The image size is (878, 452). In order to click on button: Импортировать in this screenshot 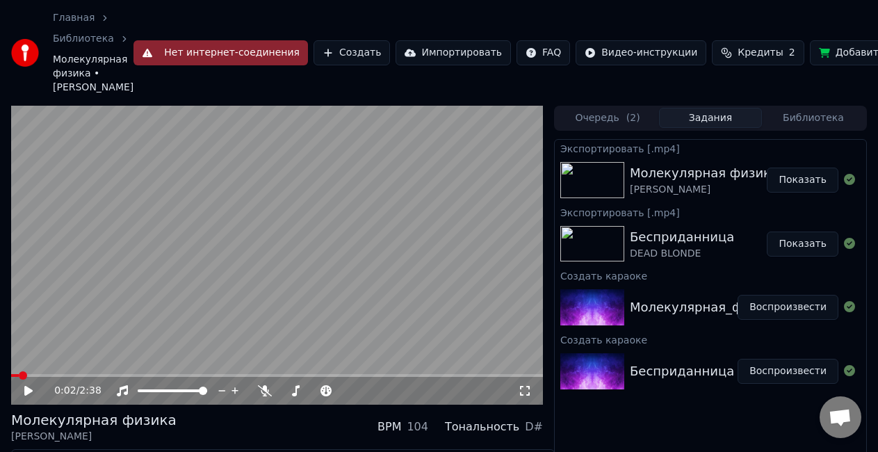, I will do `click(453, 53)`.